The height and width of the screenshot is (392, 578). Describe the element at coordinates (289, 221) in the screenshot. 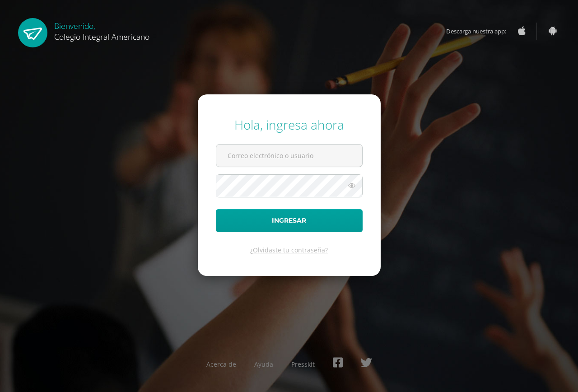

I see `button: Ingresar` at that location.